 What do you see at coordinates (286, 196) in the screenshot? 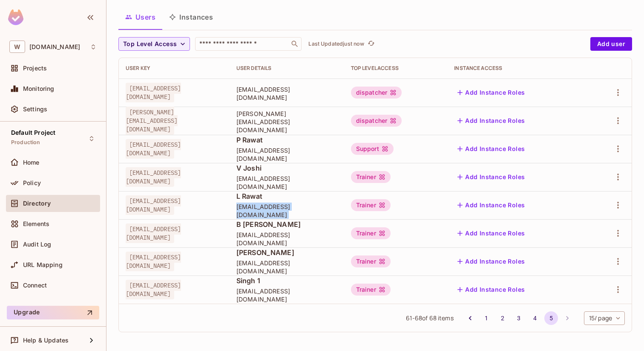
I see `span: L Rawat` at bounding box center [286, 196].